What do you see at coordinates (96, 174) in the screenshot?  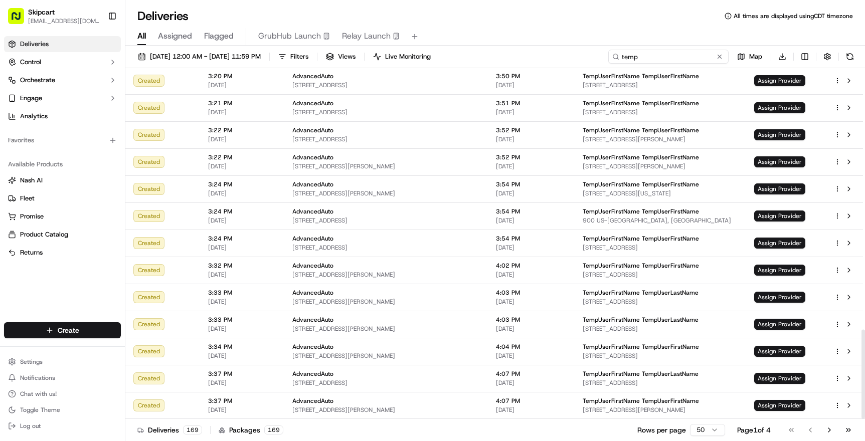 I see `a: Powered byPylon` at bounding box center [96, 174].